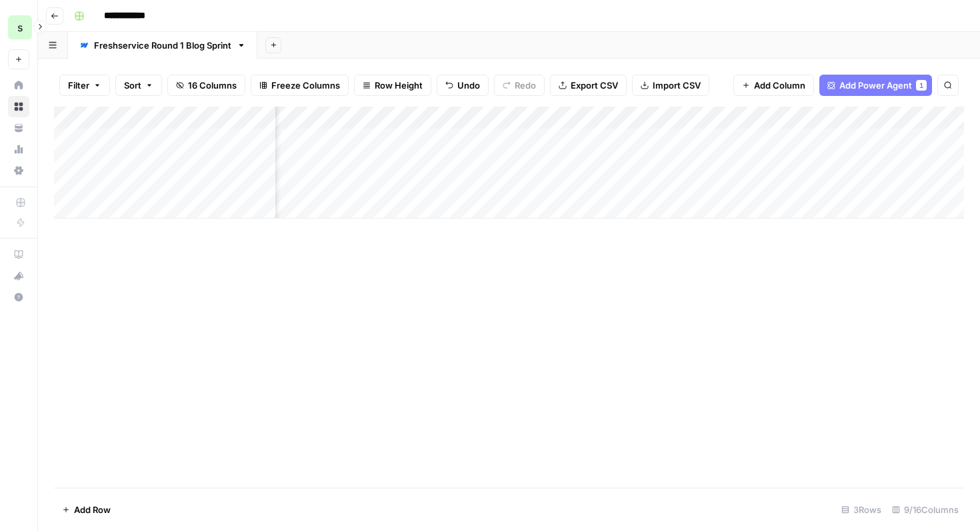 The image size is (980, 531). I want to click on span: Add Row, so click(92, 509).